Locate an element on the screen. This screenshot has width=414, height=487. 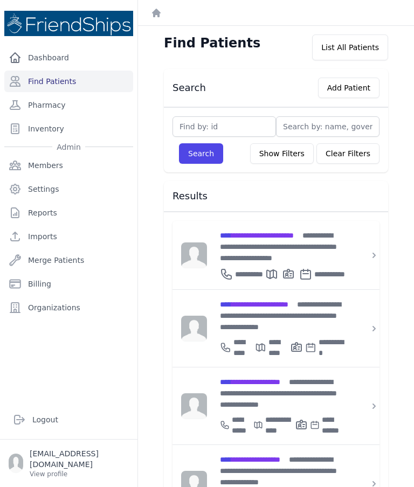
a: Settings is located at coordinates (68, 189).